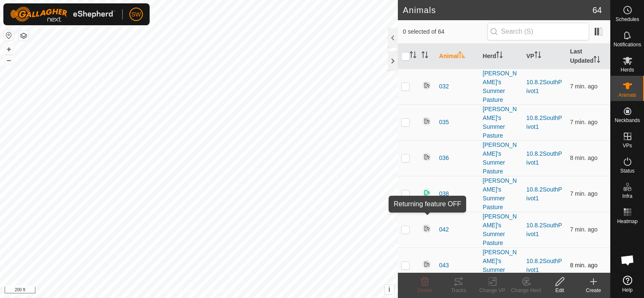 The image size is (644, 298). What do you see at coordinates (425, 291) in the screenshot?
I see `span: Delete` at bounding box center [425, 291].